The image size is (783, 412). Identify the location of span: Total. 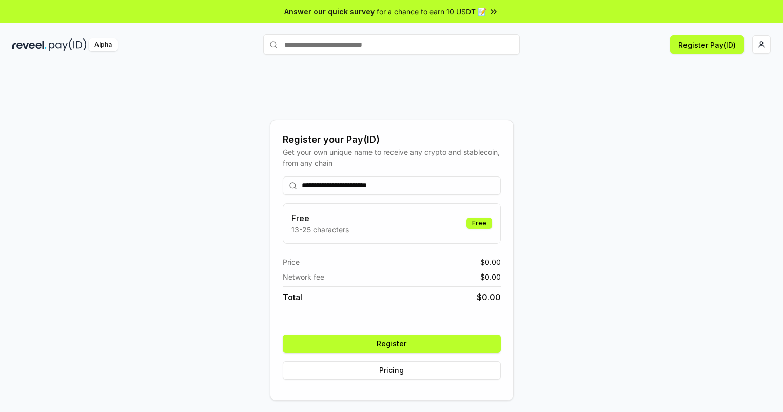
(292, 297).